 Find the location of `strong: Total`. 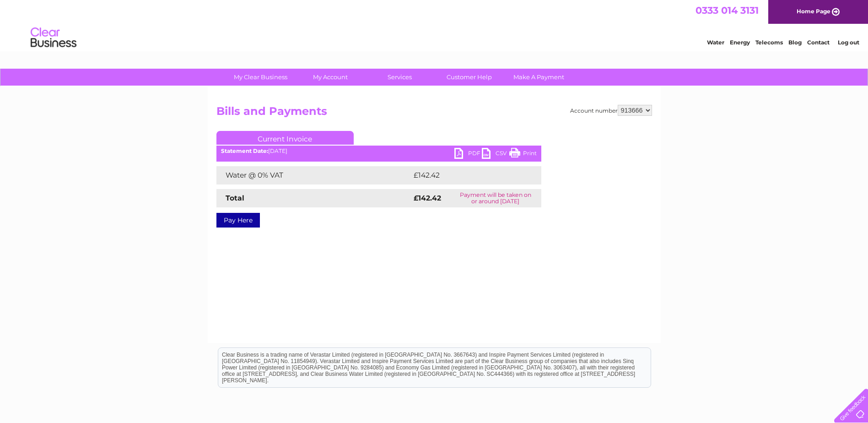

strong: Total is located at coordinates (235, 198).